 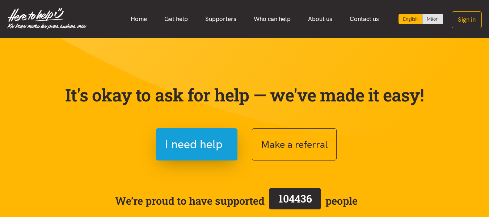 What do you see at coordinates (295, 201) in the screenshot?
I see `a: 104436` at bounding box center [295, 201].